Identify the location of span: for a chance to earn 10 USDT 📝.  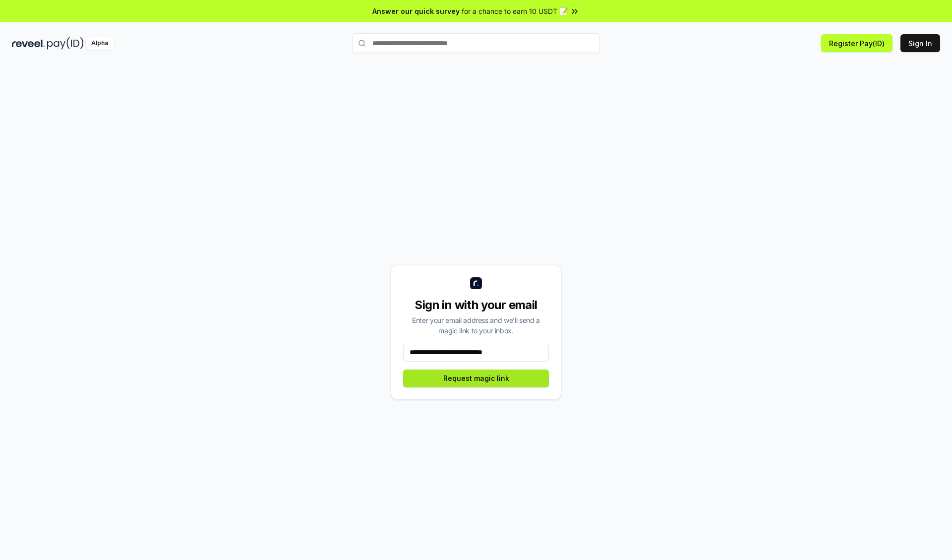
(514, 11).